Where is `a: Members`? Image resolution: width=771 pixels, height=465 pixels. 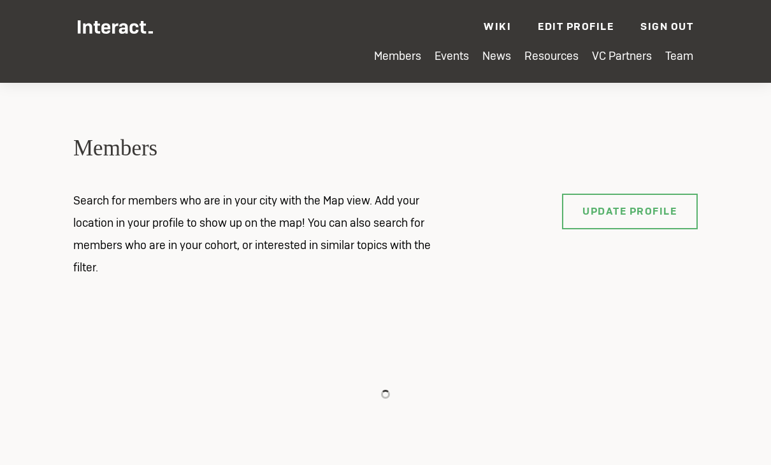
a: Members is located at coordinates (397, 55).